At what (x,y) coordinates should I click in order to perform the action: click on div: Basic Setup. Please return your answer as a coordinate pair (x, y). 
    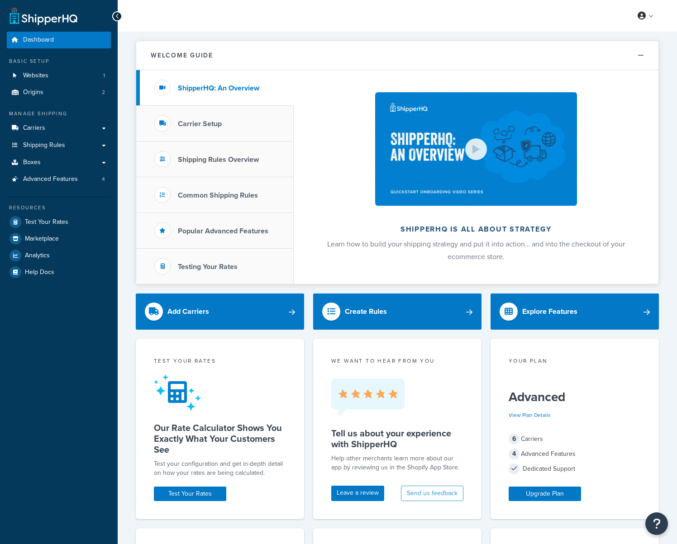
    Looking at the image, I should click on (59, 61).